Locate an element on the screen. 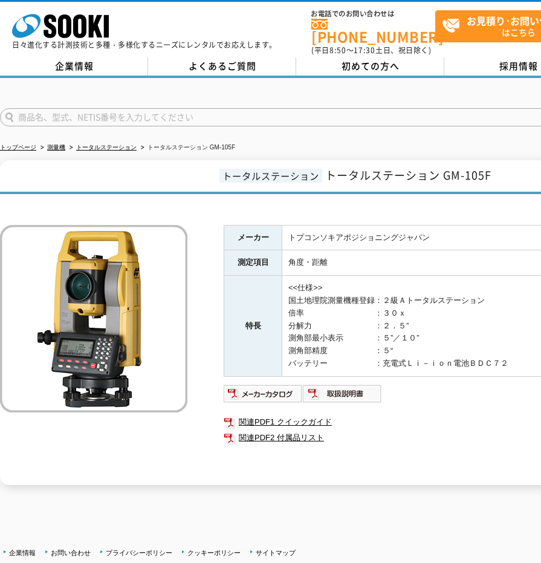 The height and width of the screenshot is (563, 541). p: 日々進化する計測技術と多種・多様化するニーズにレンタルでお応えします。 is located at coordinates (144, 45).